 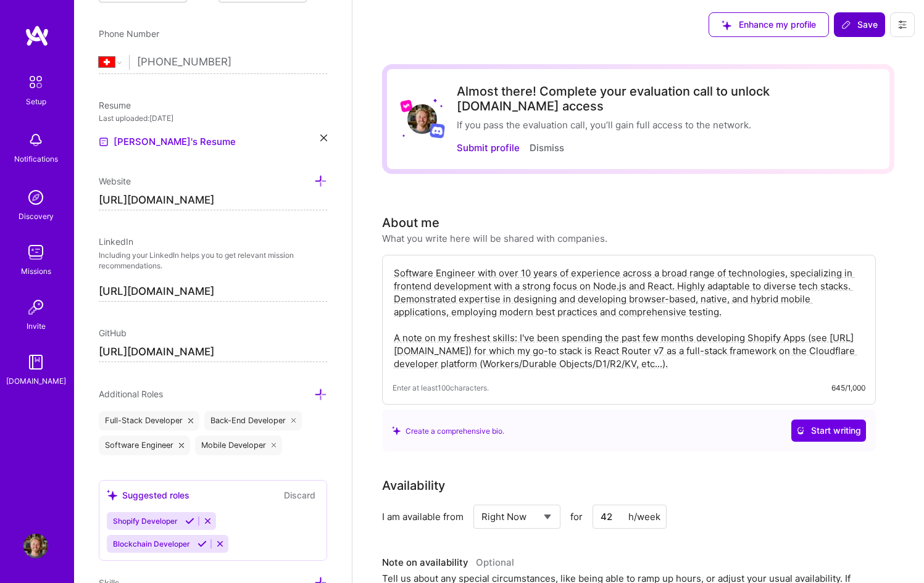 What do you see at coordinates (104, 142) in the screenshot?
I see `img: Resume` at bounding box center [104, 142].